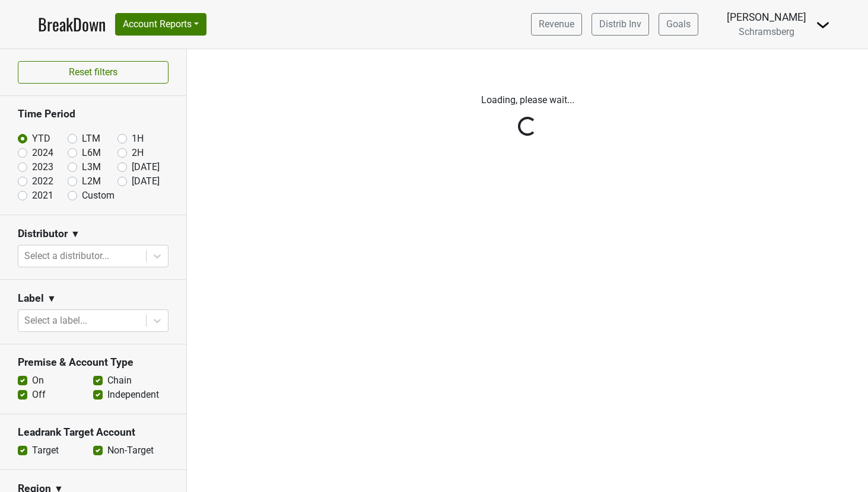  Describe the element at coordinates (766, 31) in the screenshot. I see `span: Schramsberg` at that location.